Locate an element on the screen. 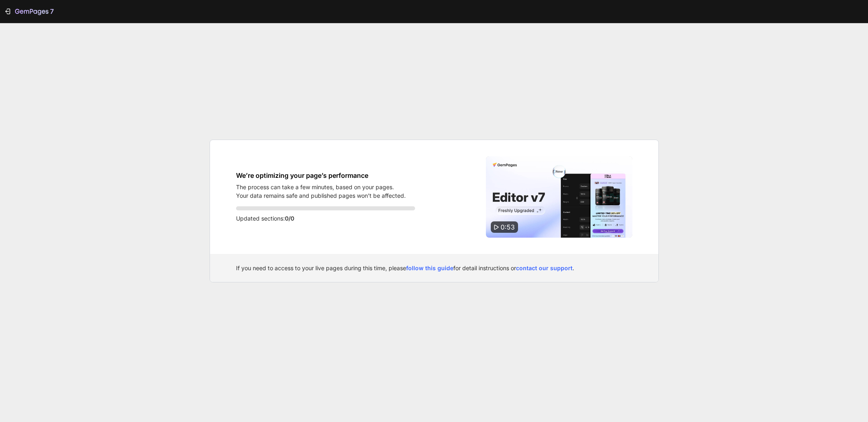 This screenshot has width=868, height=422. img: Video thumbnail is located at coordinates (559, 197).